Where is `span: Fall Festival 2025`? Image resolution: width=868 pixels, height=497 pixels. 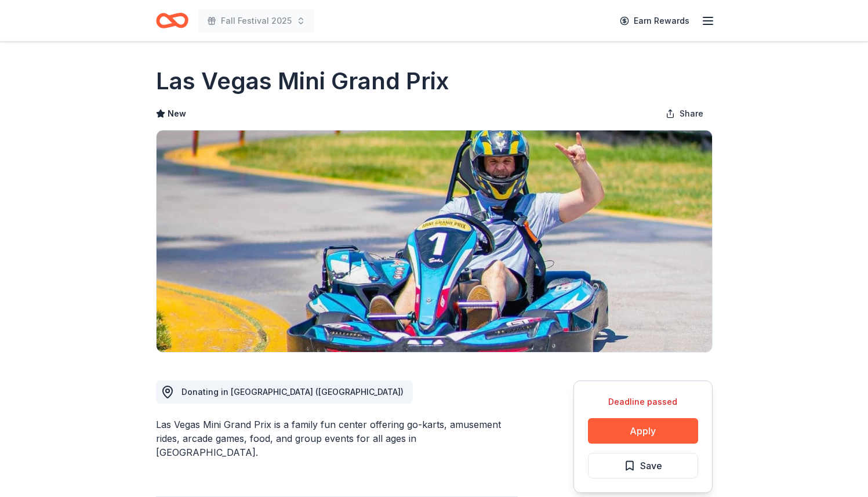 span: Fall Festival 2025 is located at coordinates (257, 21).